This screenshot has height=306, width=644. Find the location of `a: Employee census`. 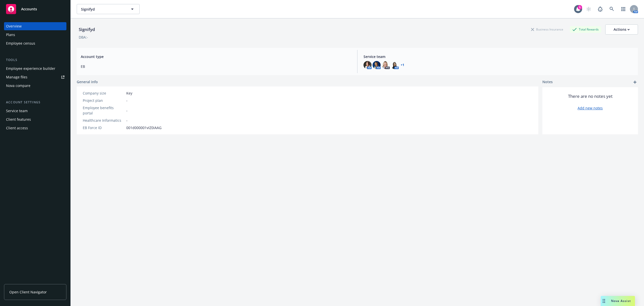

a: Employee census is located at coordinates (35, 43).